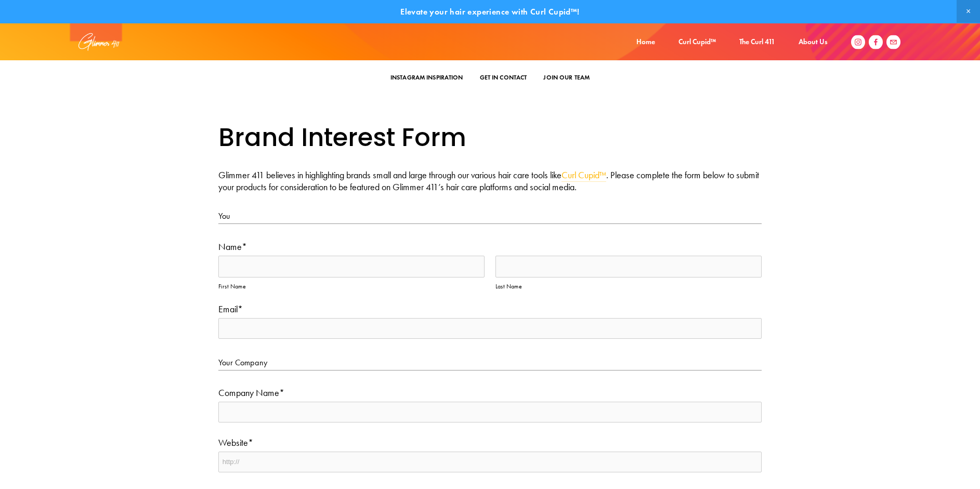  Describe the element at coordinates (352, 267) in the screenshot. I see `input: First Name` at that location.